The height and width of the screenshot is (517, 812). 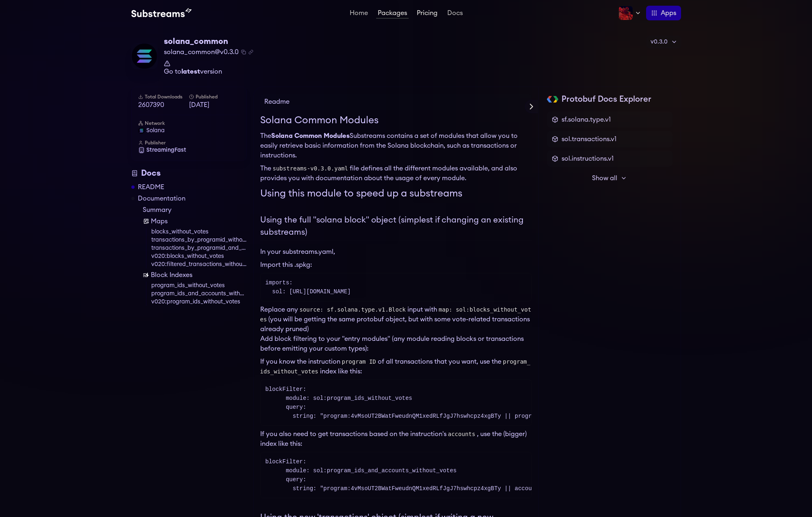 What do you see at coordinates (589, 139) in the screenshot?
I see `span: sol.transactions.v1` at bounding box center [589, 139].